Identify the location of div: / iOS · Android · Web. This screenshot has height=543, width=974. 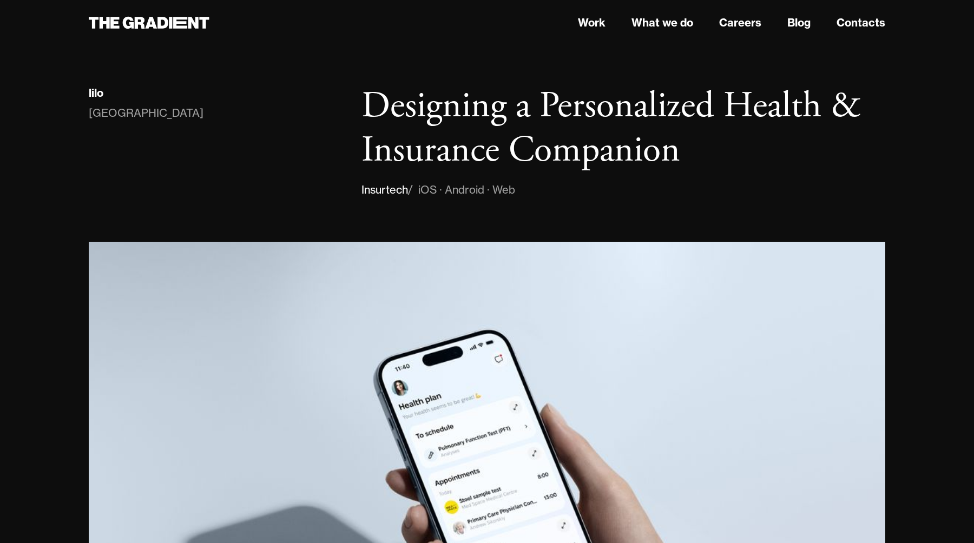
(462, 190).